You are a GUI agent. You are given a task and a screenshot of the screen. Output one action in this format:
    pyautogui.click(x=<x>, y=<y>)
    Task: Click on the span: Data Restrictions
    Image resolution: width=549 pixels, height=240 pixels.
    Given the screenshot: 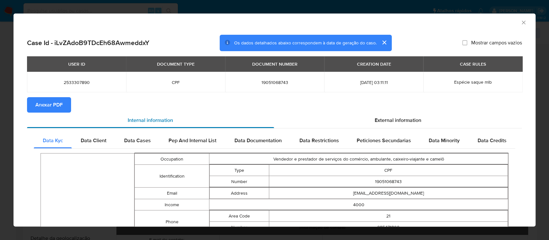 What is the action you would take?
    pyautogui.click(x=319, y=140)
    